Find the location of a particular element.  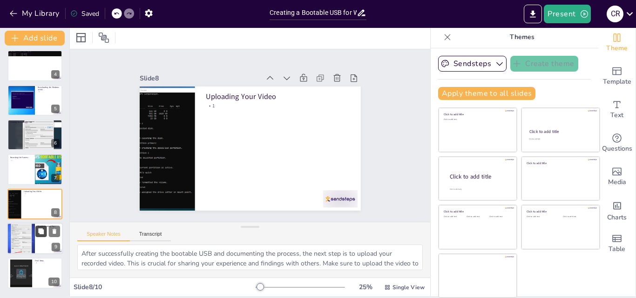

p: Troubleshooting Tips is located at coordinates (49, 227).